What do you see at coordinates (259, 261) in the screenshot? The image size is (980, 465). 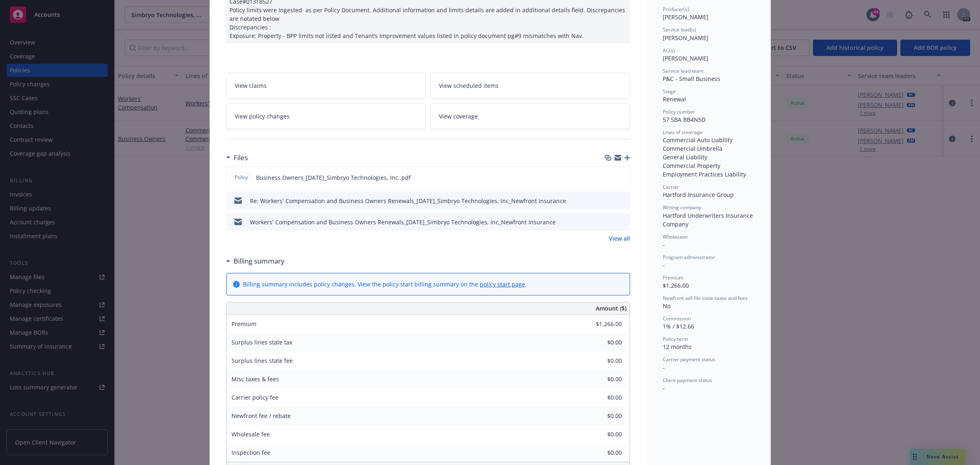 I see `h3: Billing summary` at bounding box center [259, 261].